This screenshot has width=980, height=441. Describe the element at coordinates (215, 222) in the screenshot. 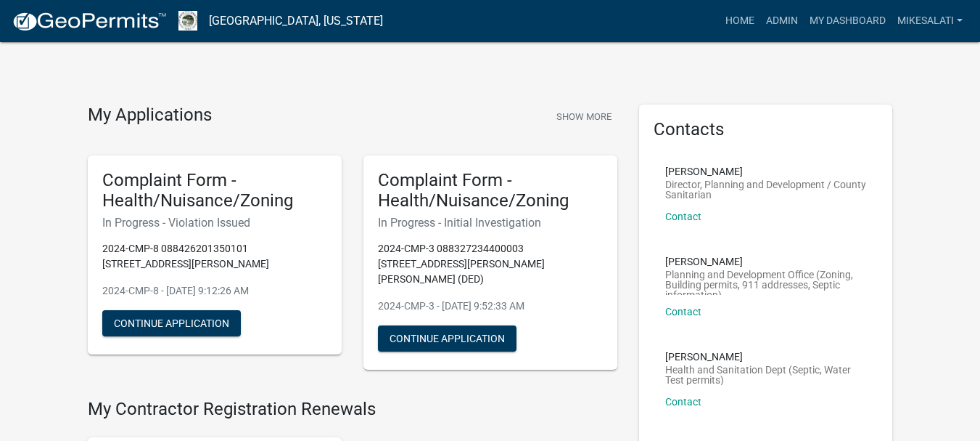

I see `h6: In Progress - Violation Issued` at that location.